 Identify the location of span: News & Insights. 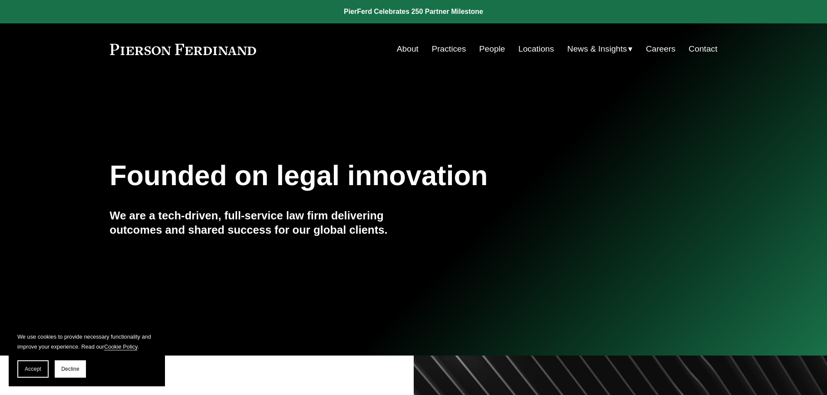
(597, 49).